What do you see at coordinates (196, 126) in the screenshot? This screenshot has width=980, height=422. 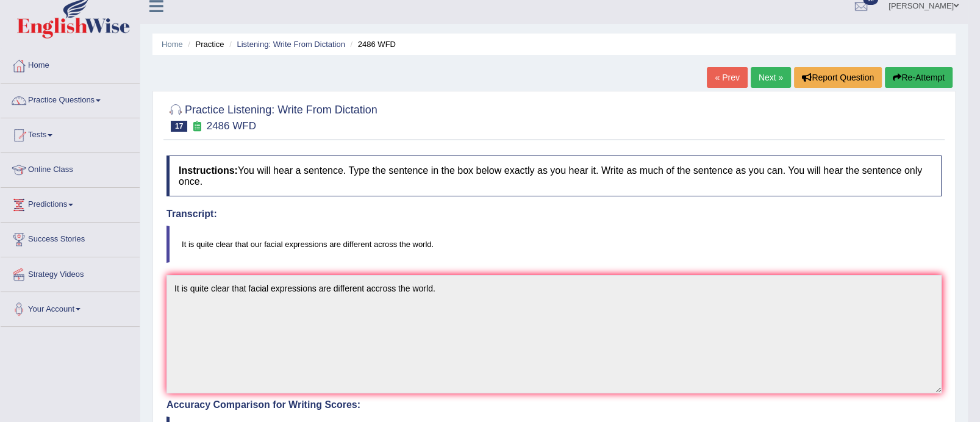 I see `small: Exam occurring question` at bounding box center [196, 126].